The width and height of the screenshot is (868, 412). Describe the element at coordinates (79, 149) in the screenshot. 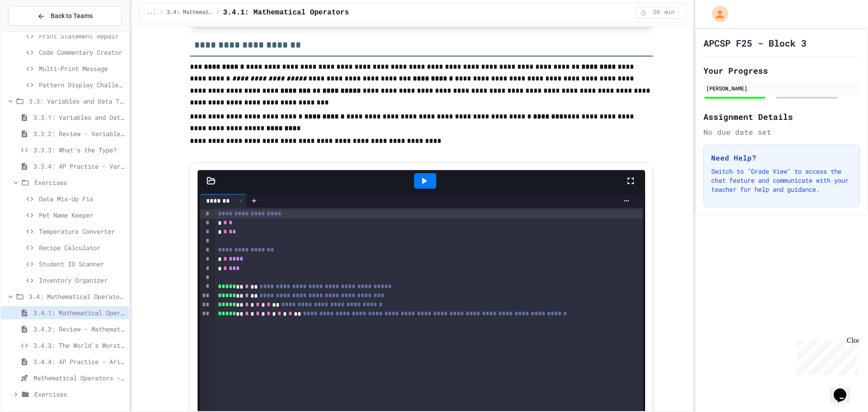

I see `span: 3.3.3: What's the Type?` at that location.